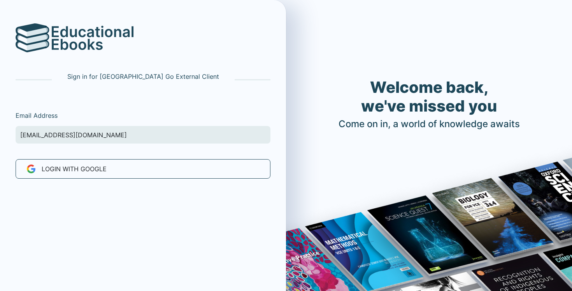  I want to click on img: new-google-favicon.svg, so click(28, 169).